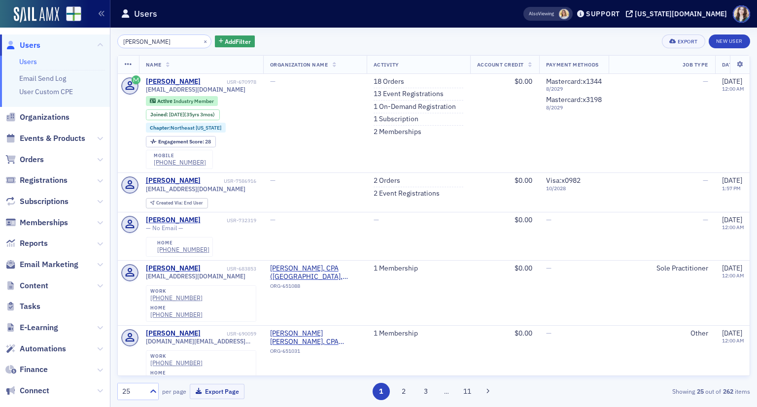  Describe the element at coordinates (37, 202) in the screenshot. I see `a: Subscriptions` at that location.